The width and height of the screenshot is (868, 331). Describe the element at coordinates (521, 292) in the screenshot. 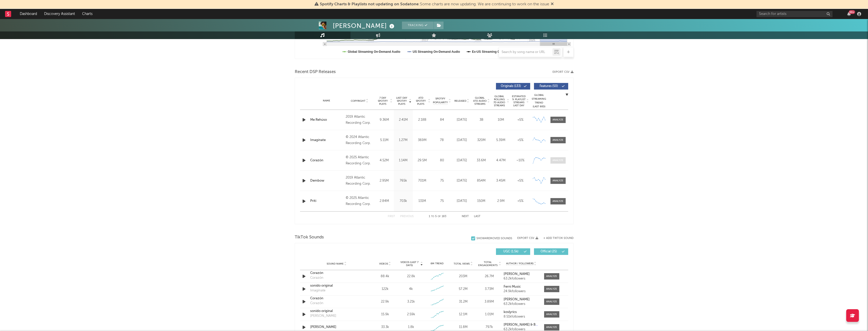

I see `div: 24.9k followers` at that location.